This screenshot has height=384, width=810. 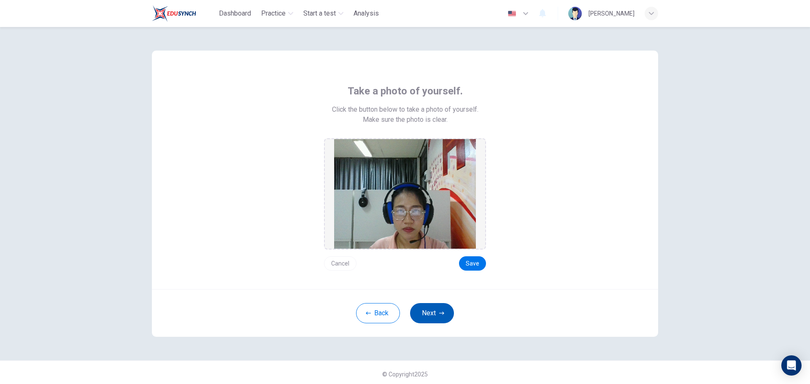 I want to click on button: Save, so click(x=472, y=264).